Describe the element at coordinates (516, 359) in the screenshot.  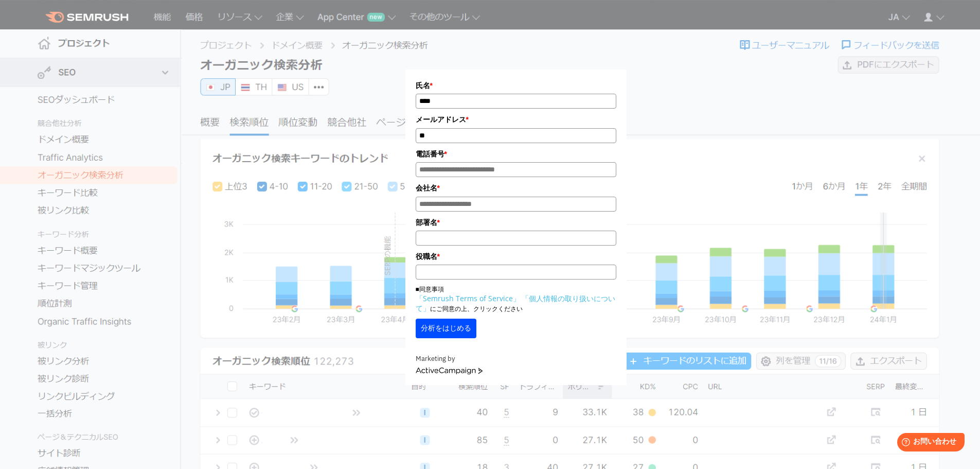
I see `div: Marketing by` at that location.